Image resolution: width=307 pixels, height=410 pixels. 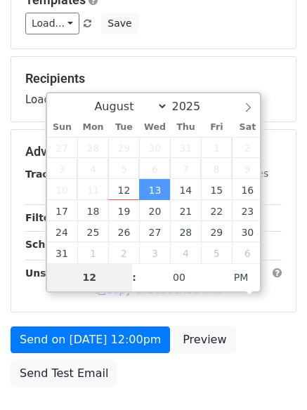 I want to click on input: Year, so click(x=193, y=106).